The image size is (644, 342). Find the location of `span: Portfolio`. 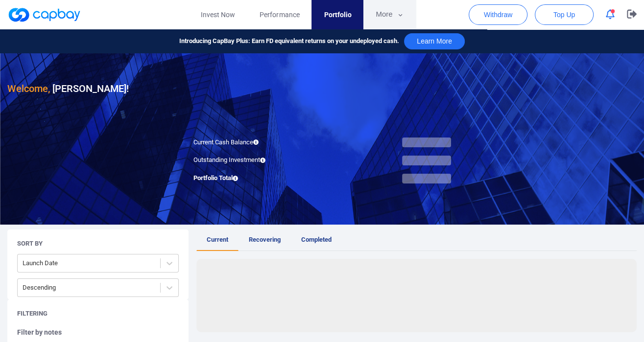

span: Portfolio is located at coordinates (337, 15).